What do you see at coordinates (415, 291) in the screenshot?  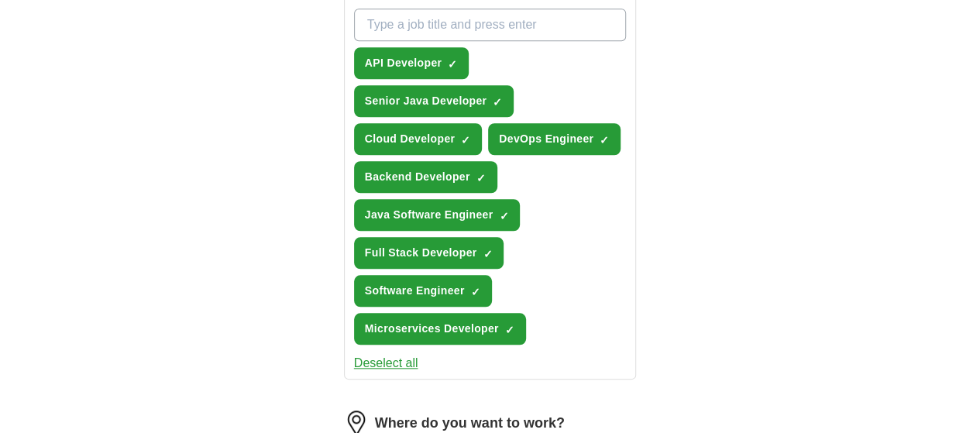 I see `span: Software Engineer` at bounding box center [415, 291].